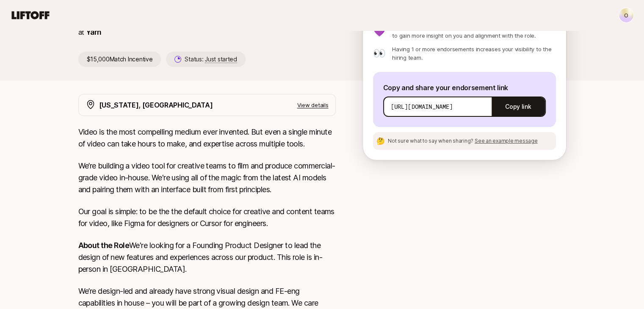  I want to click on p: Not sure what to say when sharing?, so click(462, 141).